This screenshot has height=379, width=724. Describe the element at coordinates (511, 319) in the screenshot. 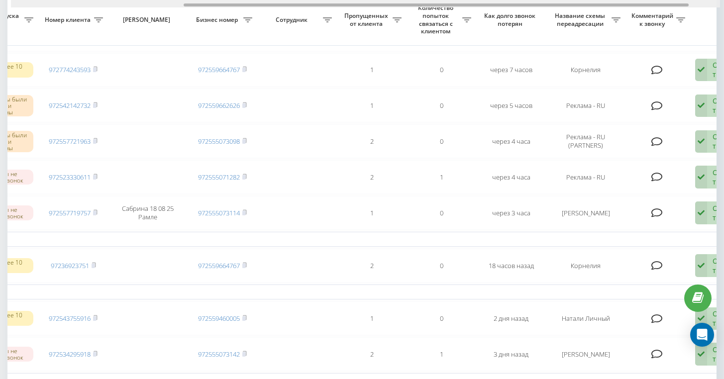

I see `td: 2 дня назад` at that location.